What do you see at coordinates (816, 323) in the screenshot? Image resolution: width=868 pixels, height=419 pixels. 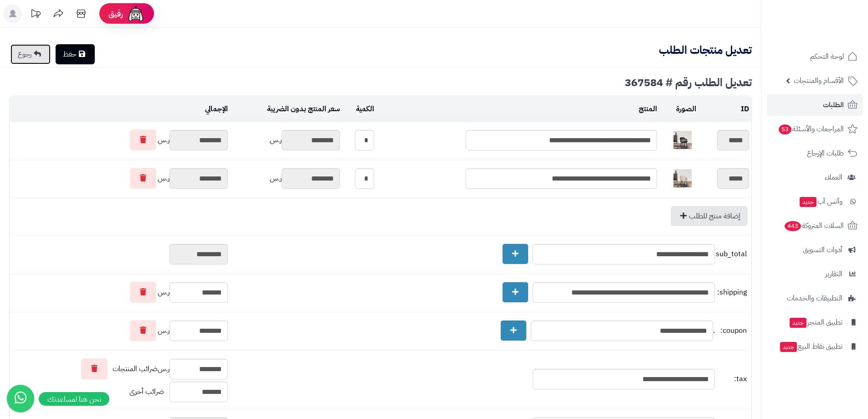 I see `span: تطبيق المتجر` at bounding box center [816, 323].